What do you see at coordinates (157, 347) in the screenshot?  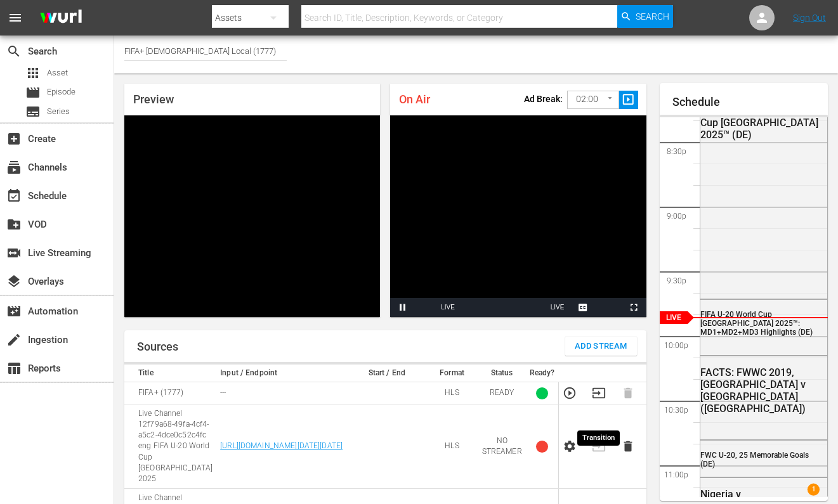 I see `h1: Sources` at bounding box center [157, 347].